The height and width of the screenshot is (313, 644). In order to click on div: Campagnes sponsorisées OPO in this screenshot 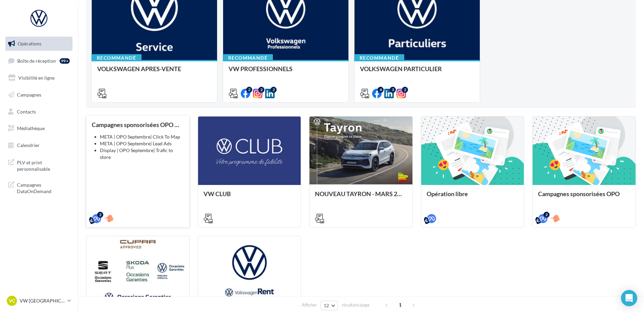, I will do `click(585, 197)`.